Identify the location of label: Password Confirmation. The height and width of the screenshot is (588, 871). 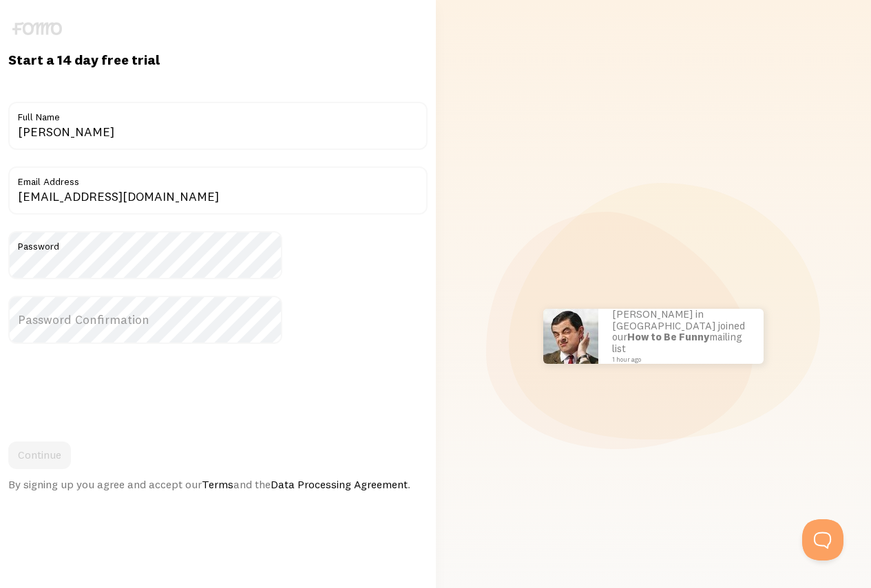
(218, 320).